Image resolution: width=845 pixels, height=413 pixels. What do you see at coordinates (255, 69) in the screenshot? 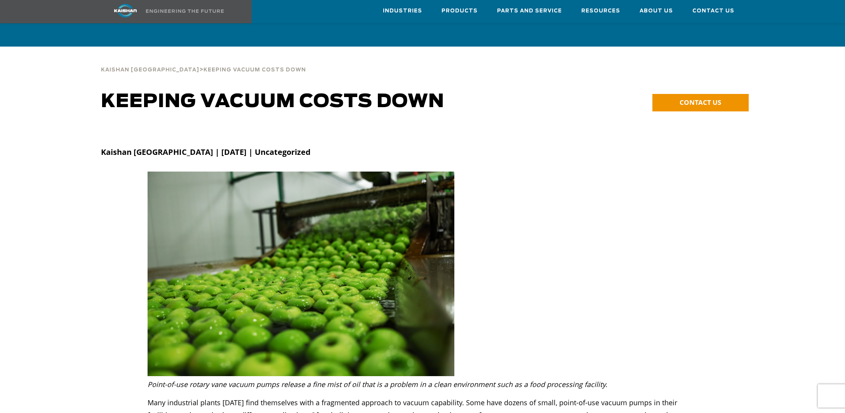
I see `a: Keeping Vacuum Costs Down` at bounding box center [255, 69].